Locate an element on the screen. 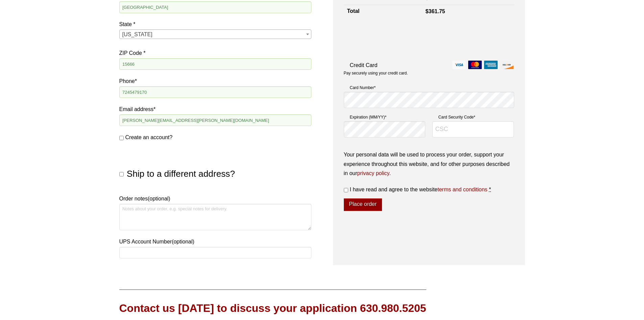 This screenshot has width=644, height=320. fieldset: Payment Info is located at coordinates (429, 113).